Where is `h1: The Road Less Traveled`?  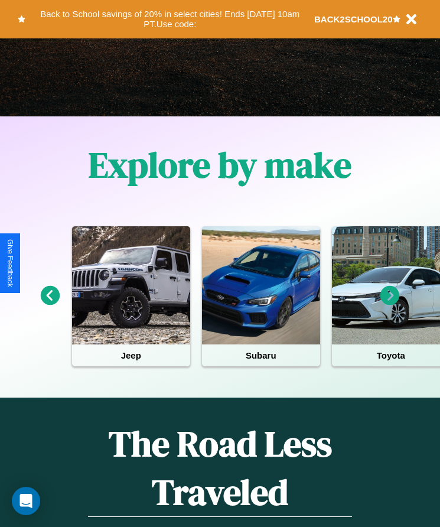 h1: The Road Less Traveled is located at coordinates (220, 468).